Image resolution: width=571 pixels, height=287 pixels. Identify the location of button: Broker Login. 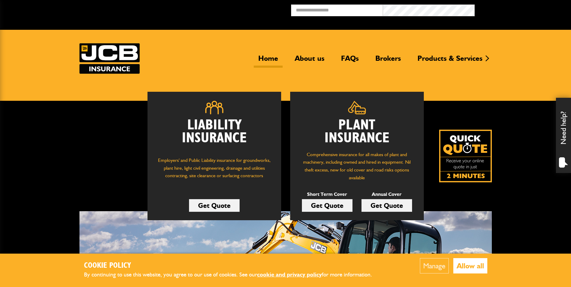
(520, 9).